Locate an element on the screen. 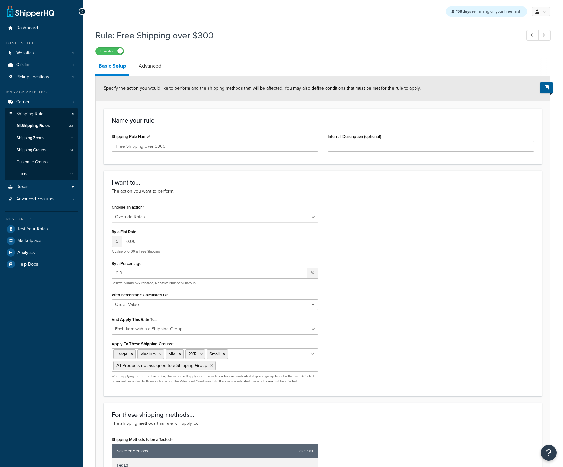  span: Analytics is located at coordinates (26, 253).